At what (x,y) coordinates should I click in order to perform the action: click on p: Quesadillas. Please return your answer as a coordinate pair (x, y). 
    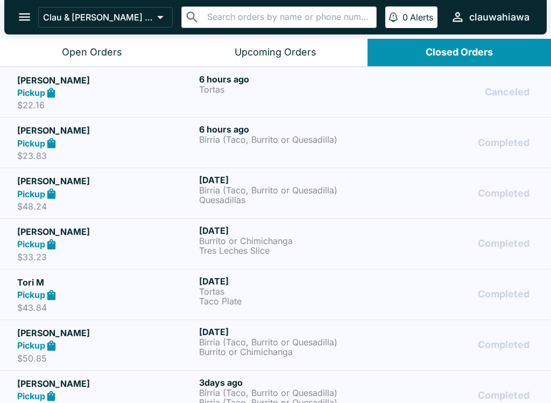
    Looking at the image, I should click on (288, 200).